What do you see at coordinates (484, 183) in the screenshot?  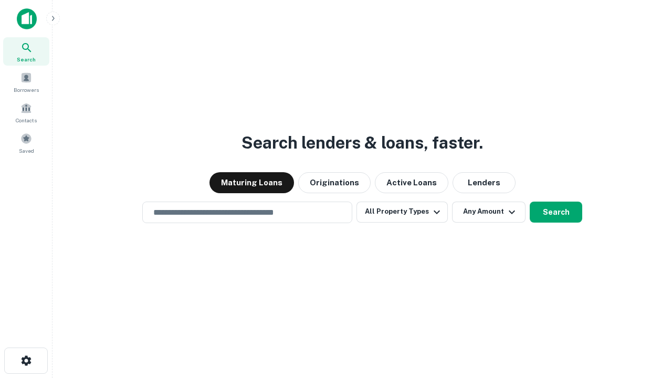 I see `button: Lenders` at bounding box center [484, 183].